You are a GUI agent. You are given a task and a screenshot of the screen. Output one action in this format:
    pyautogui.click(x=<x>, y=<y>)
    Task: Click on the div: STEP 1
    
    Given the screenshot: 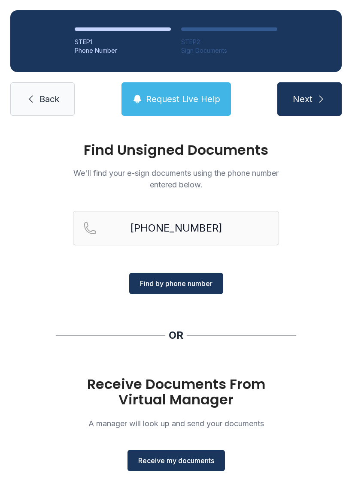 What is the action you would take?
    pyautogui.click(x=123, y=42)
    